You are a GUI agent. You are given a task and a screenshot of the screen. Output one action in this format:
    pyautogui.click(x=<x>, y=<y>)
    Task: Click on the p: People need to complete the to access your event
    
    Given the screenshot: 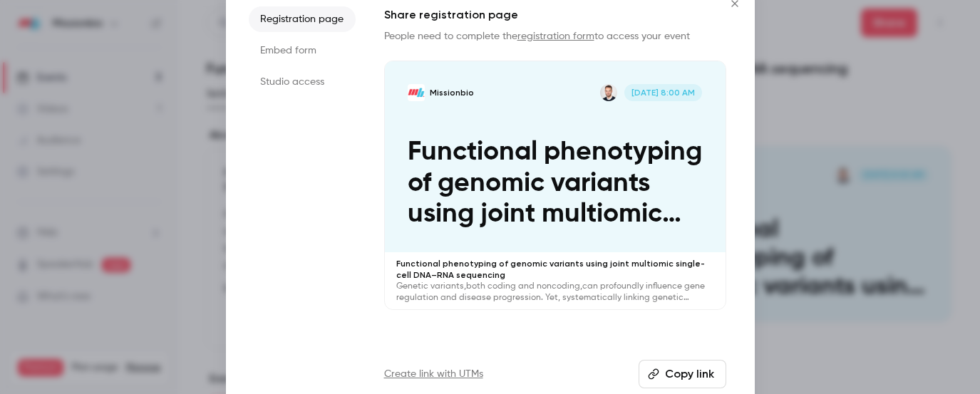 What is the action you would take?
    pyautogui.click(x=556, y=37)
    